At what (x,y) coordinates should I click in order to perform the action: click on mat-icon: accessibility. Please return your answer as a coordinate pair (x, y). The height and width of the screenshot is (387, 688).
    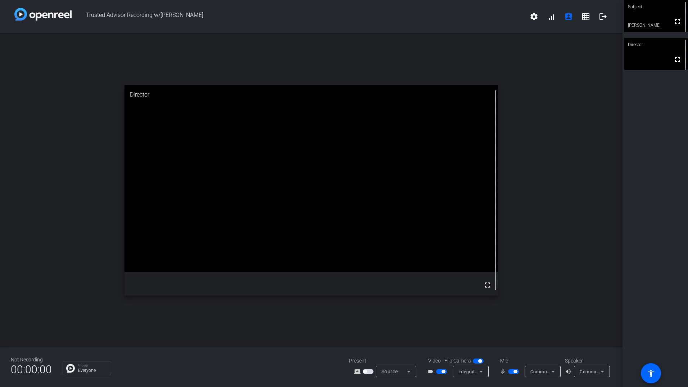
    Looking at the image, I should click on (651, 373).